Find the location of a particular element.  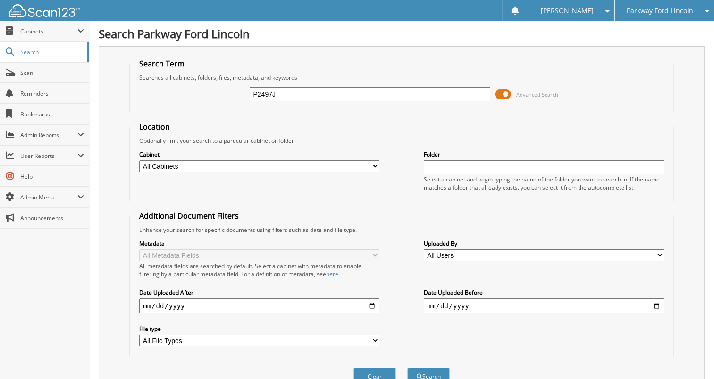

legend: Location is located at coordinates (154, 127).